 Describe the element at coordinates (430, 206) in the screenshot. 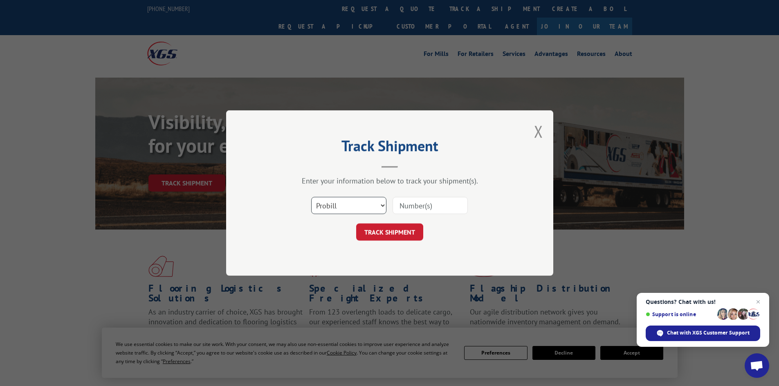

I see `input: Number(s)` at that location.